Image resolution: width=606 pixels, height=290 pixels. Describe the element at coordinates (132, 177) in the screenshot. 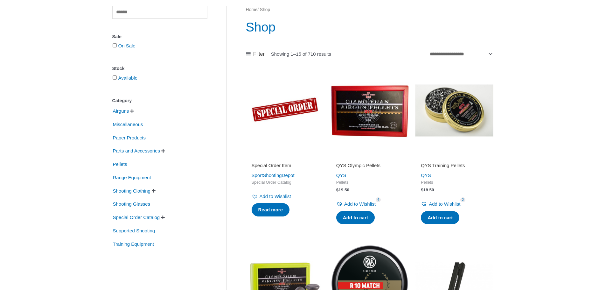

I see `span: Range Equipment` at that location.